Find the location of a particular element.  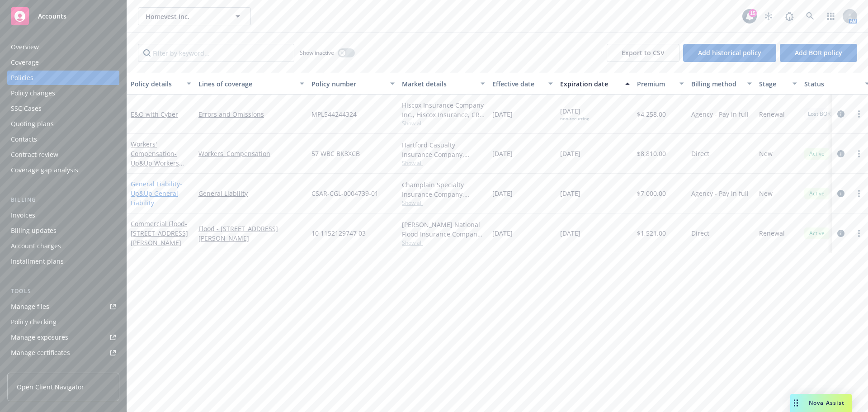

div: Contract review is located at coordinates (34, 155).